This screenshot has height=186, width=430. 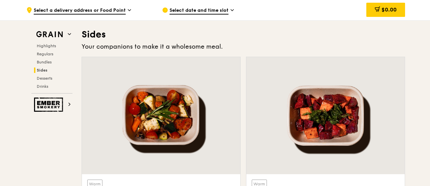 What do you see at coordinates (42, 86) in the screenshot?
I see `span: Drinks` at bounding box center [42, 86].